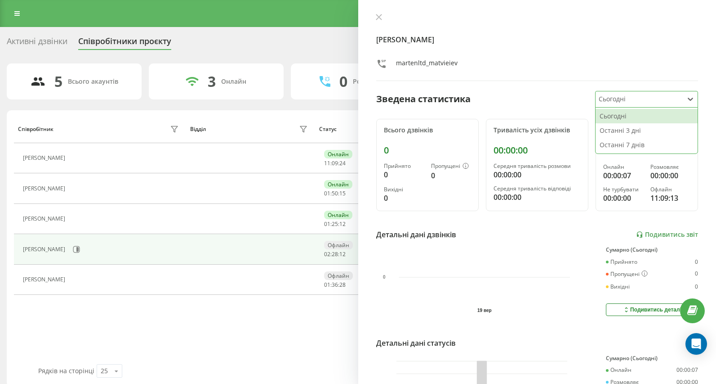 This screenshot has width=716, height=384. I want to click on div: Співробітники проєкту, so click(125, 43).